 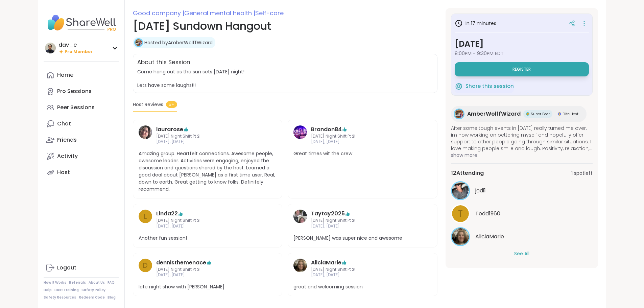 What do you see at coordinates (480, 191) in the screenshot?
I see `span: jodi1` at bounding box center [480, 191].